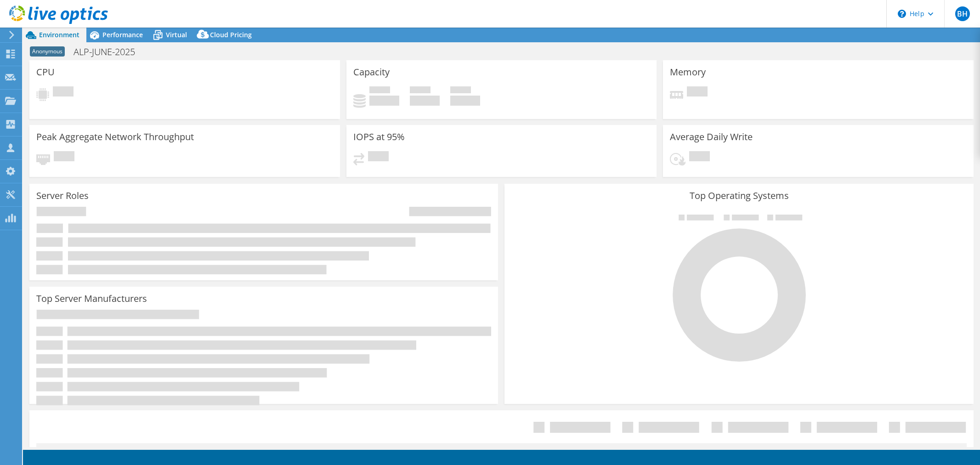 The image size is (980, 465). Describe the element at coordinates (379, 91) in the screenshot. I see `span: Used` at that location.